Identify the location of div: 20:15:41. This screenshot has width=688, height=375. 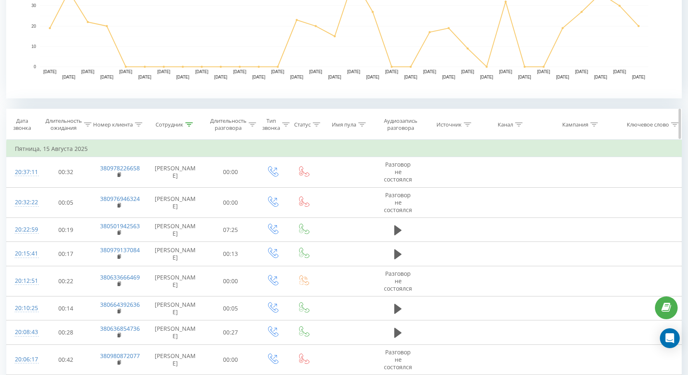
(23, 254).